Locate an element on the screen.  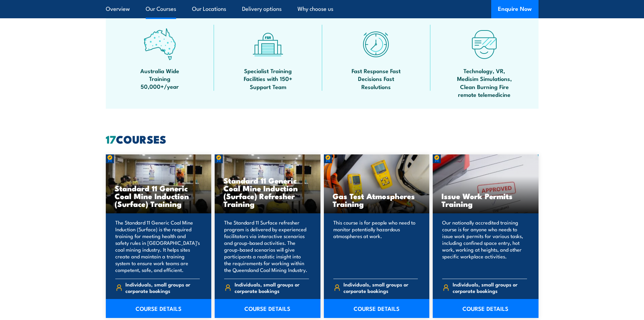
img: tech-icon is located at coordinates (484, 44).